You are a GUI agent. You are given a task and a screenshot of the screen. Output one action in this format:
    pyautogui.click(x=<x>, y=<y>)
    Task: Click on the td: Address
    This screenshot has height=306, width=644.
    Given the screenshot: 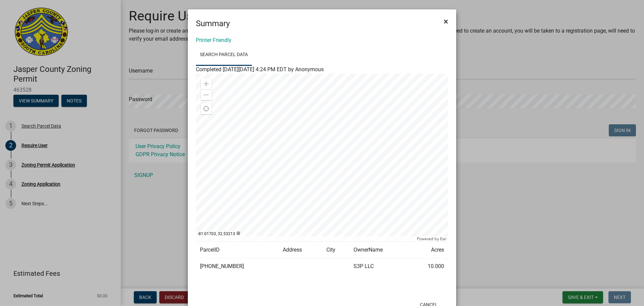 What is the action you would take?
    pyautogui.click(x=300, y=250)
    